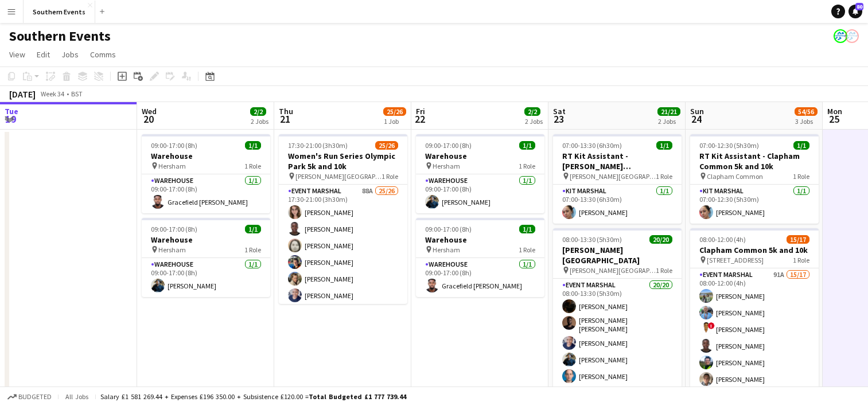  Describe the element at coordinates (29, 397) in the screenshot. I see `button: Budgeted` at that location.